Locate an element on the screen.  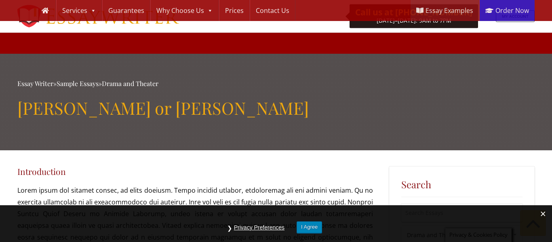
input: Search Essays is located at coordinates (462, 212).